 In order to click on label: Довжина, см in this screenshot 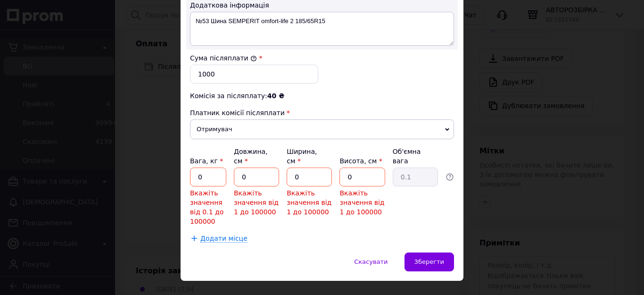, I will do `click(251, 156)`.